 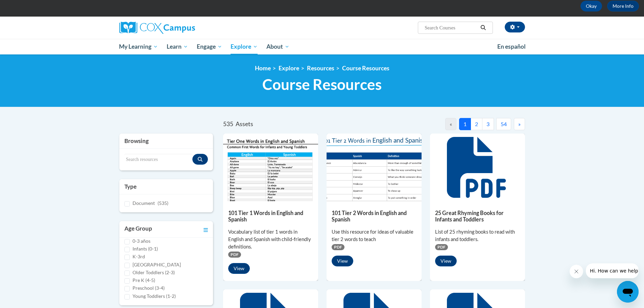 I want to click on span: Document, so click(x=144, y=203).